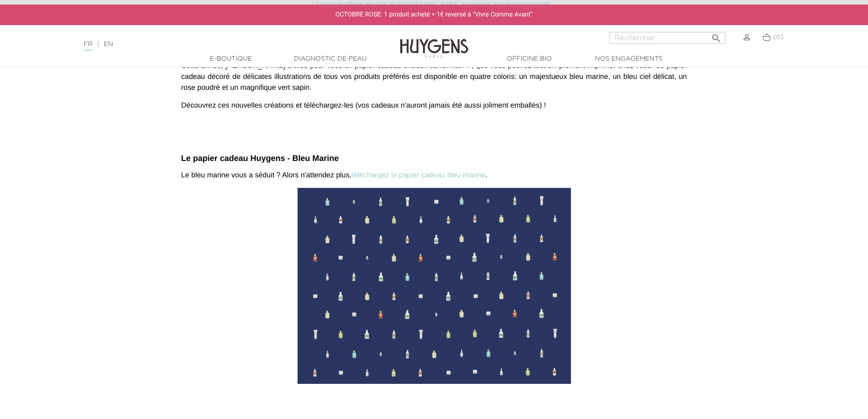 Image resolution: width=868 pixels, height=419 pixels. I want to click on img: Huygens, so click(434, 41).